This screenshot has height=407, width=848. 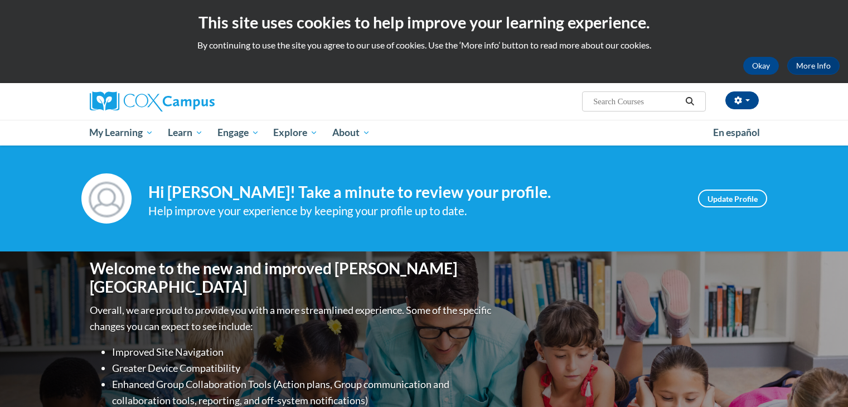 I want to click on button: Account Settings, so click(x=742, y=100).